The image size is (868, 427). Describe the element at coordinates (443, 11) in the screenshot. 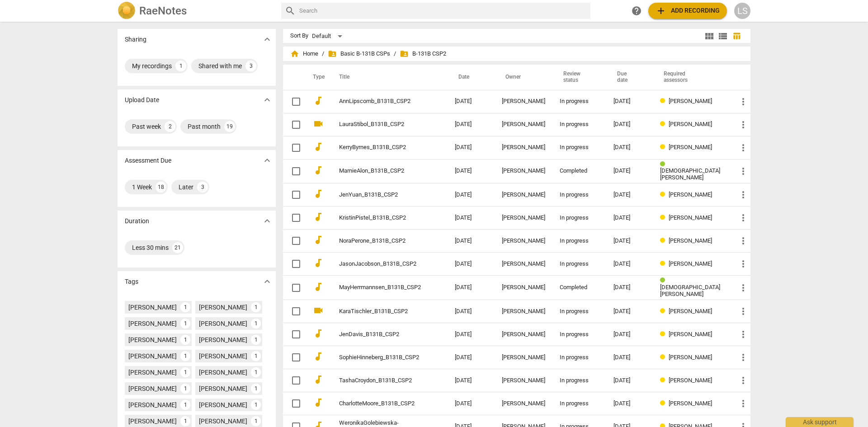

I see `input: Search` at that location.